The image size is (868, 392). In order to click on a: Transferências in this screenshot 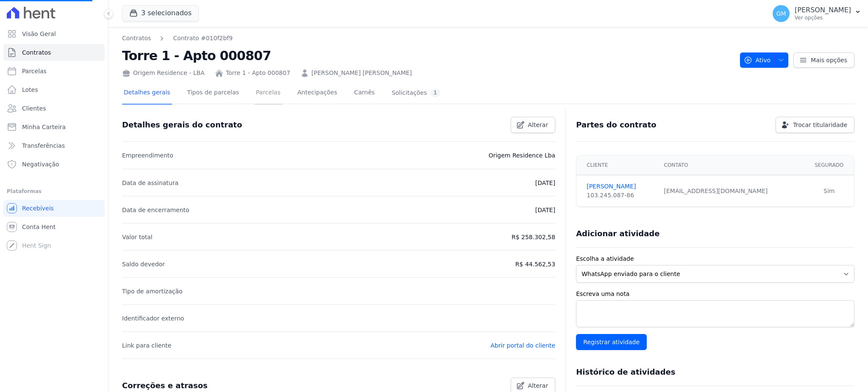, I will do `click(54, 146)`.